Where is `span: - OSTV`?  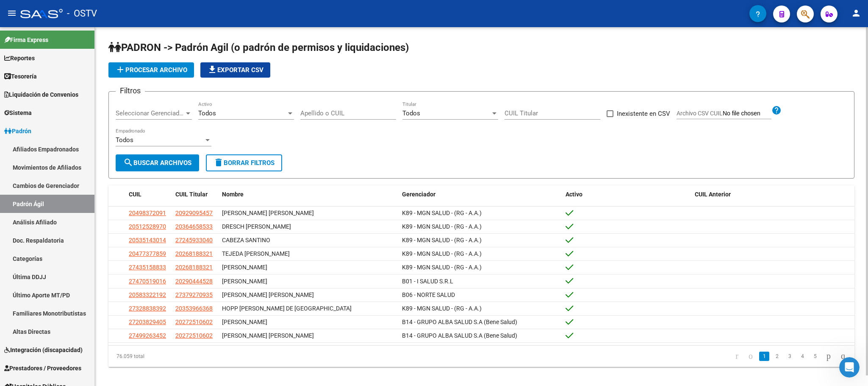
span: - OSTV is located at coordinates (81, 14).